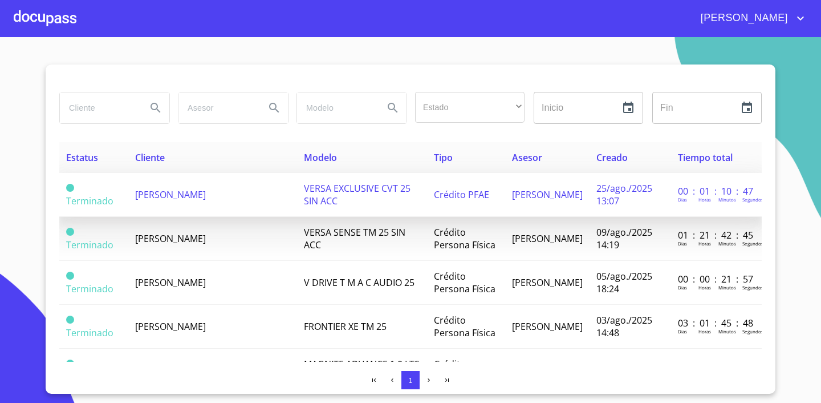 The image size is (821, 403). I want to click on span: VERSA SENSE TM 25 SIN ACC, so click(355, 238).